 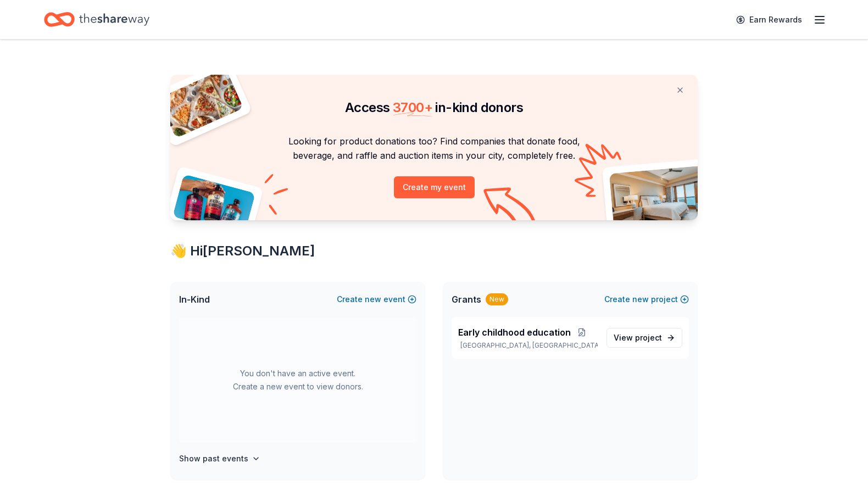 What do you see at coordinates (434, 187) in the screenshot?
I see `button: Create my event` at bounding box center [434, 187].